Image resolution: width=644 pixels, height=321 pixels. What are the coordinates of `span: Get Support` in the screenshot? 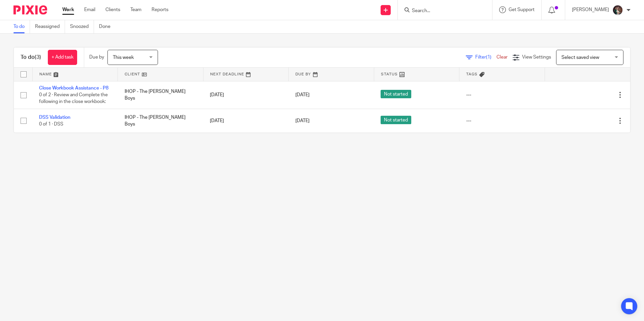 It's located at (521, 10).